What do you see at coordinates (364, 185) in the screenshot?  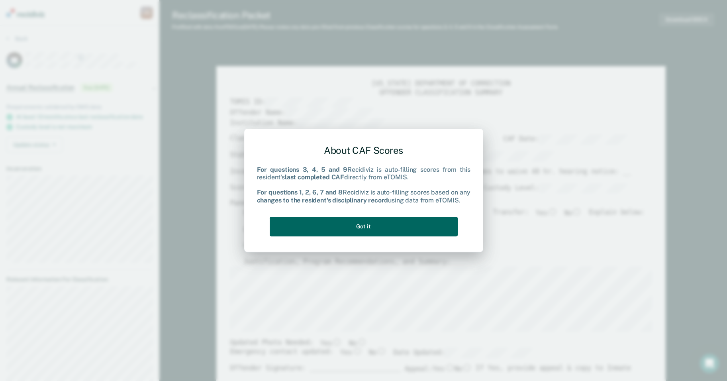 I see `div: Recidiviz is auto-filling scores from this resident's directly from eTOMIS. Recidiviz is auto-fil...` at bounding box center [364, 185].